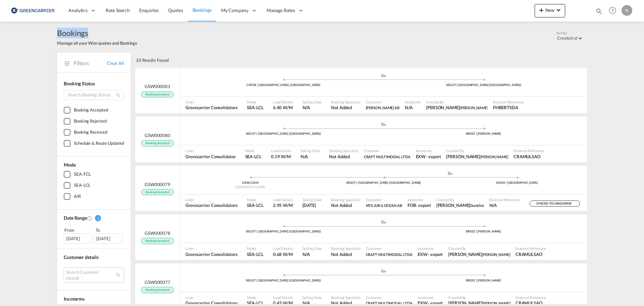 The width and height of the screenshot is (644, 306). What do you see at coordinates (77, 197) in the screenshot?
I see `div: AIR` at bounding box center [77, 197].